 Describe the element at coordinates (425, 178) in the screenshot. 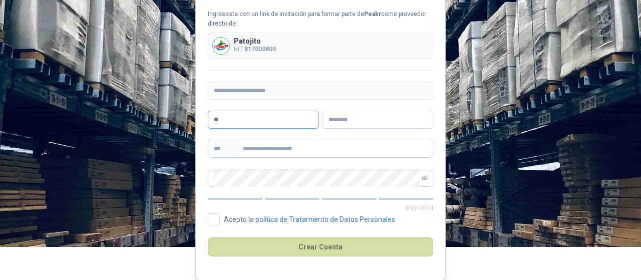

I see `span: eye-invisible` at that location.